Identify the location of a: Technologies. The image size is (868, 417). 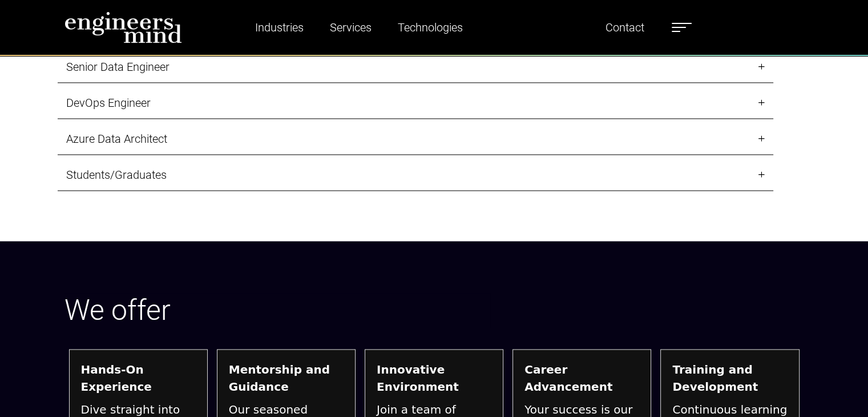
(430, 27).